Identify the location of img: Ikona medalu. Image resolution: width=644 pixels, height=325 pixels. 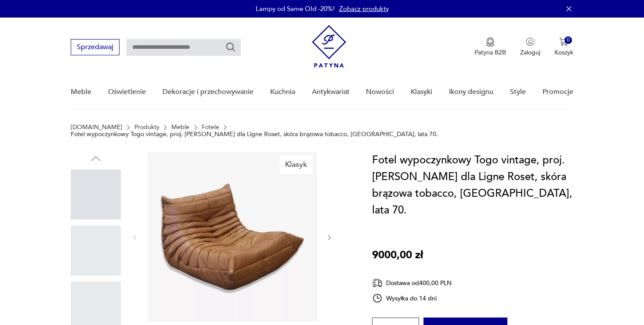
(490, 42).